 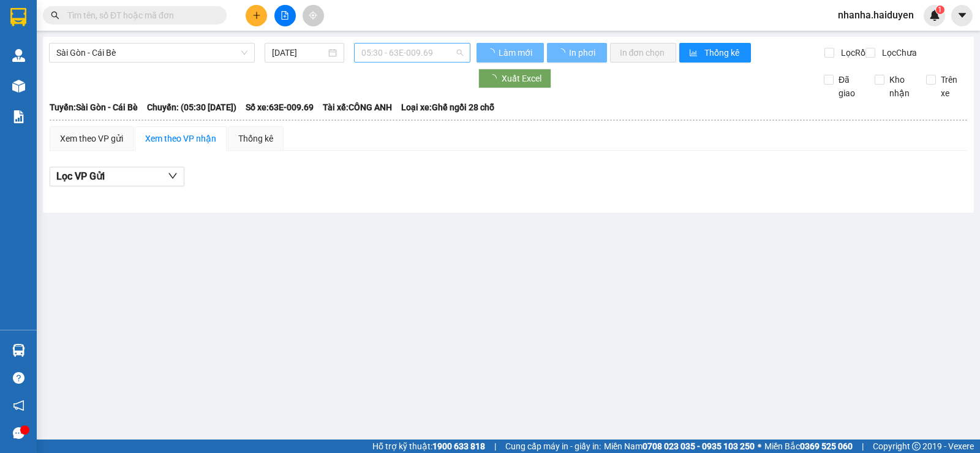 I want to click on div: Xem theo VP nhận, so click(x=181, y=139).